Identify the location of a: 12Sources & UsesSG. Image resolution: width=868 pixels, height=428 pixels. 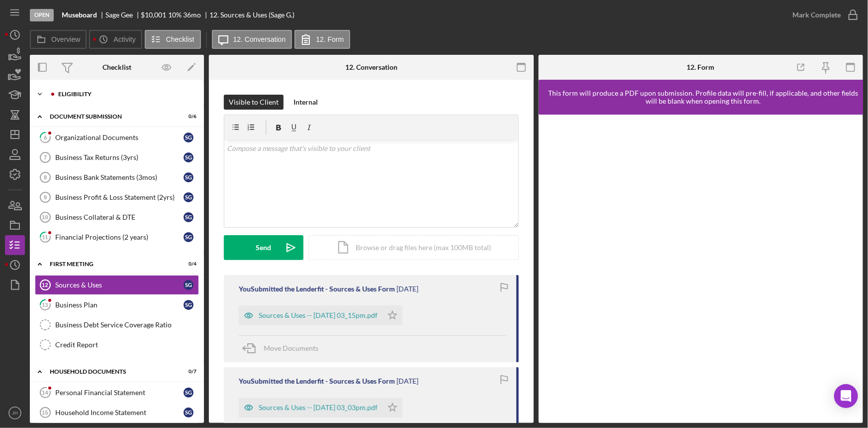
(117, 285).